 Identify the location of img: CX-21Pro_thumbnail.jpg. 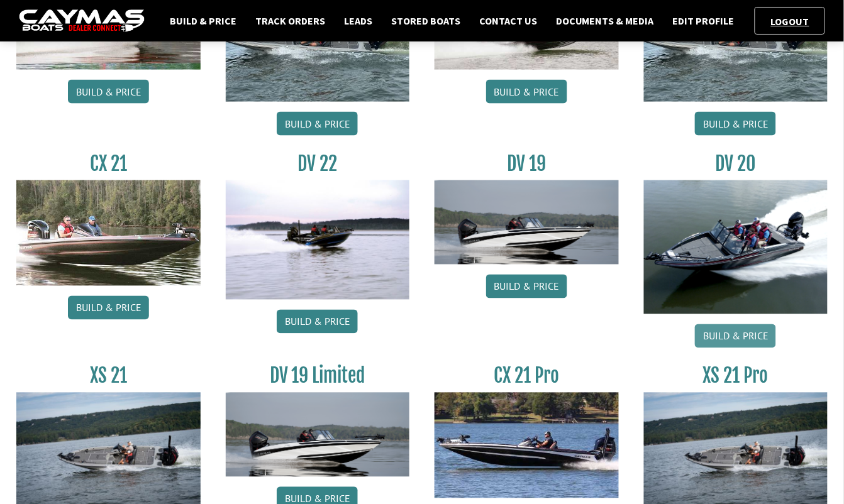
(526, 446).